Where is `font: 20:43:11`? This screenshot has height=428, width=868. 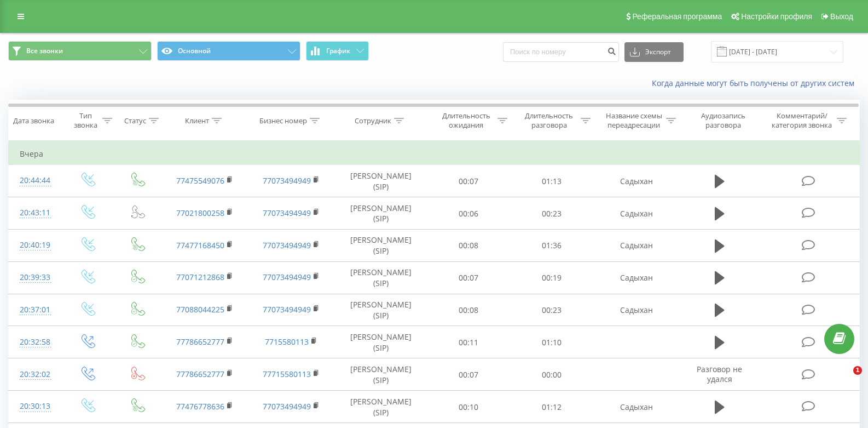 font: 20:43:11 is located at coordinates (35, 212).